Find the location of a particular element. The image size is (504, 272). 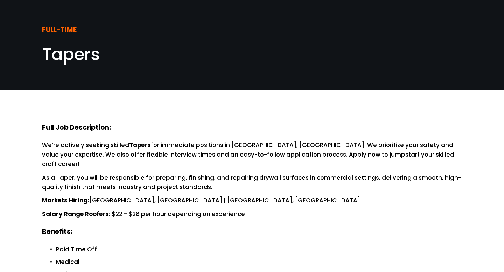

strong: Markets Hiring: is located at coordinates (65, 201).